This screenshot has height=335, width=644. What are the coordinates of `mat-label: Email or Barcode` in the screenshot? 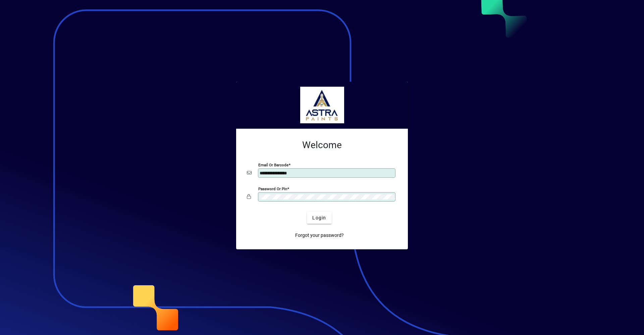 It's located at (273, 165).